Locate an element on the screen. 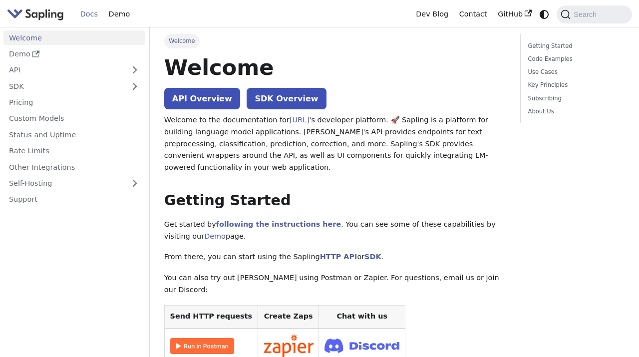 The height and width of the screenshot is (357, 639). button: Switch between dark and light mode (currently system mode) is located at coordinates (544, 14).